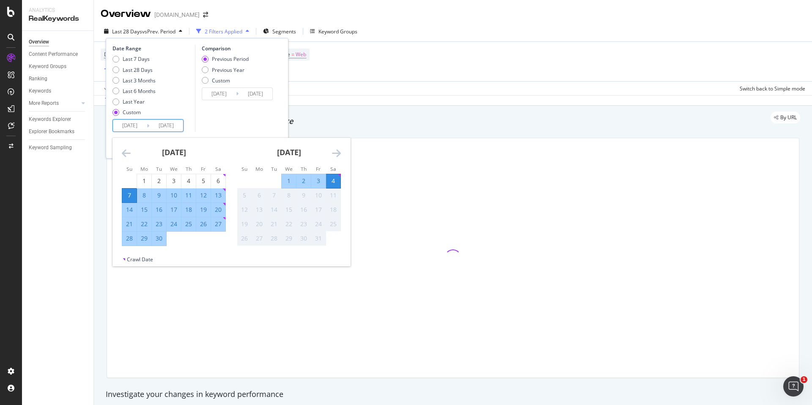 This screenshot has width=812, height=405. Describe the element at coordinates (218, 195) in the screenshot. I see `div: 13` at that location.